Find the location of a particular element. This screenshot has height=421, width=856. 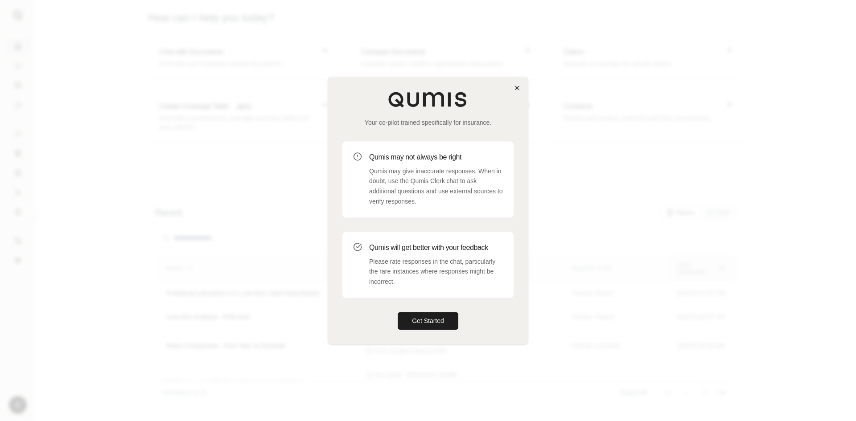

p: Your co-pilot trained specifically for insurance. is located at coordinates (428, 123).